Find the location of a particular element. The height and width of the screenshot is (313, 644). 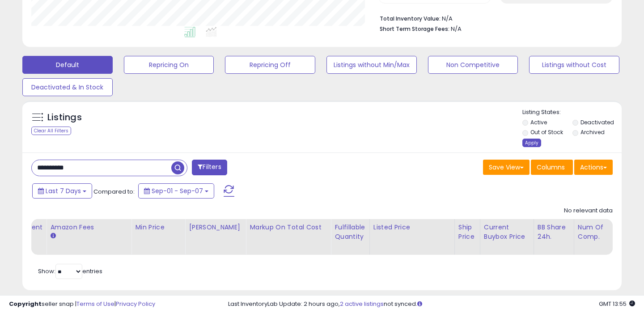

div: Current Buybox Price is located at coordinates (507, 232).